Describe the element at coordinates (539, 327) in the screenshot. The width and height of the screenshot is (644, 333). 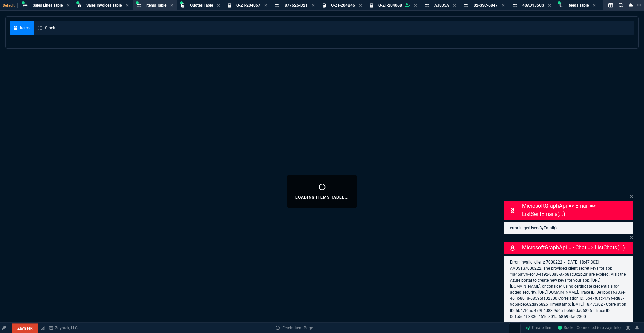
I see `a: Create Item` at that location.